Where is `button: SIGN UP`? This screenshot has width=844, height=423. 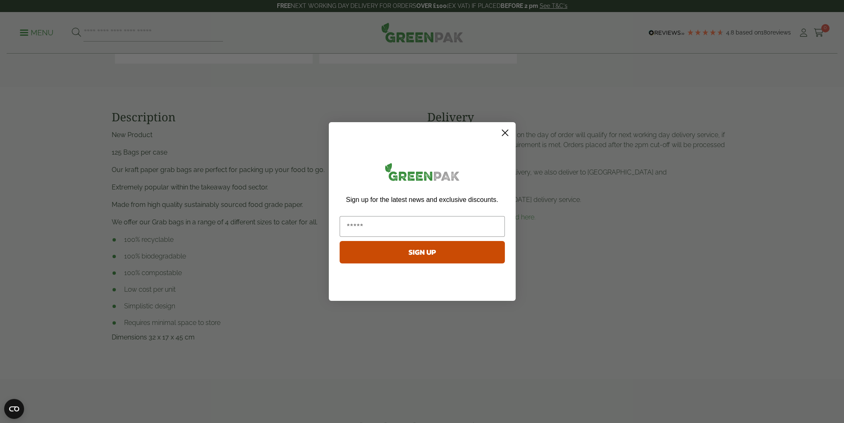 button: SIGN UP is located at coordinates (422, 252).